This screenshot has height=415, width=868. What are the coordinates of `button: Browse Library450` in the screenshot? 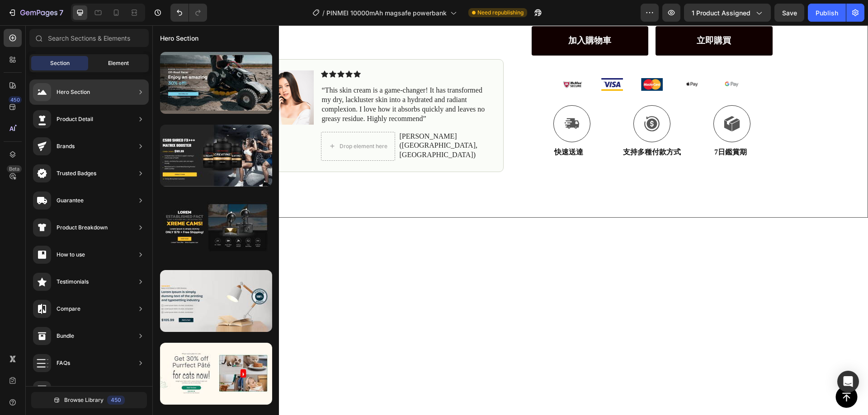 It's located at (89, 400).